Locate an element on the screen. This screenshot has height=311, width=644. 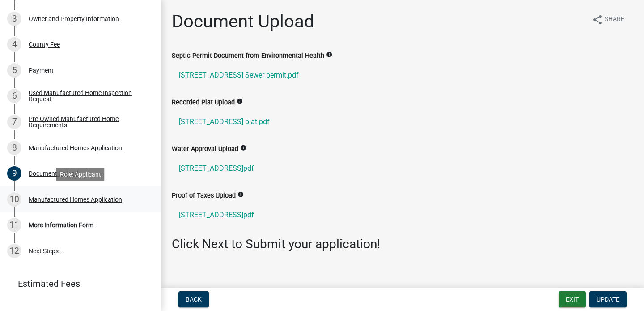
div: 8 is located at coordinates (14, 148).